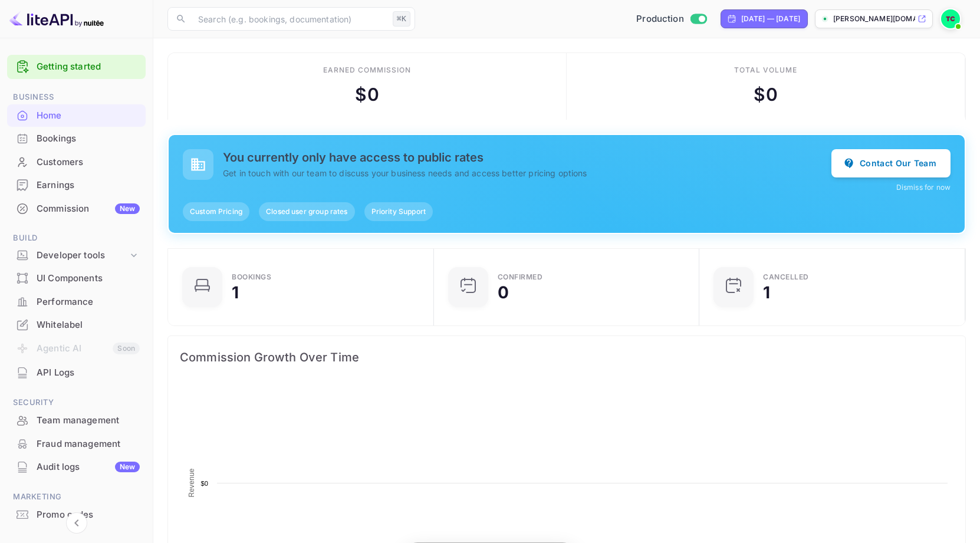  Describe the element at coordinates (76, 208) in the screenshot. I see `a: CommissionNew` at that location.